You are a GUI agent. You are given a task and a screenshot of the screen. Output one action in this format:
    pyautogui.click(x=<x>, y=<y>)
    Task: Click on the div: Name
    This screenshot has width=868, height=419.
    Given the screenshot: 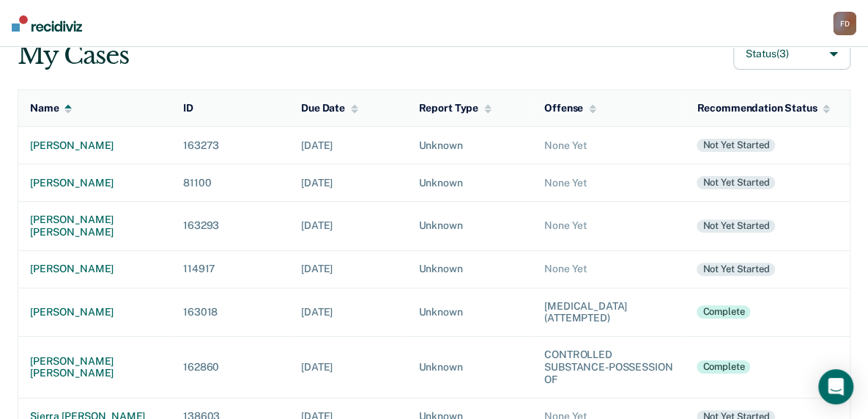 What is the action you would take?
    pyautogui.click(x=50, y=108)
    